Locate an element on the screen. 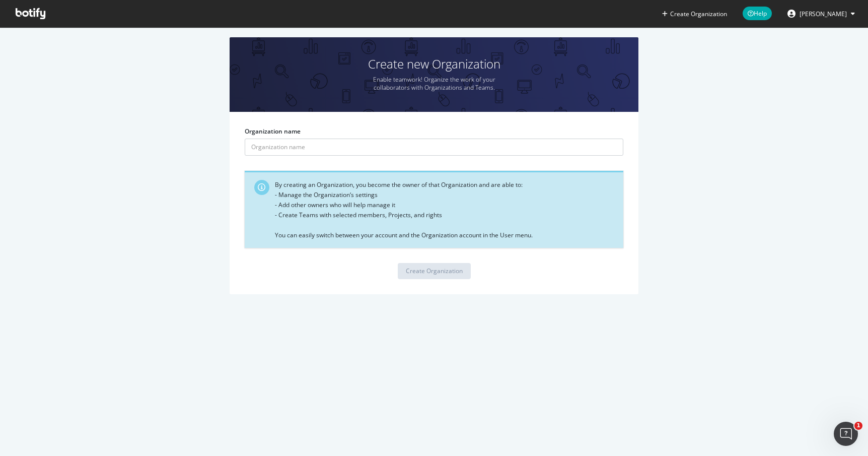 The width and height of the screenshot is (868, 456). p: Enable teamwork! Organize the work of your collaborators with Organizations and Teams. is located at coordinates (434, 84).